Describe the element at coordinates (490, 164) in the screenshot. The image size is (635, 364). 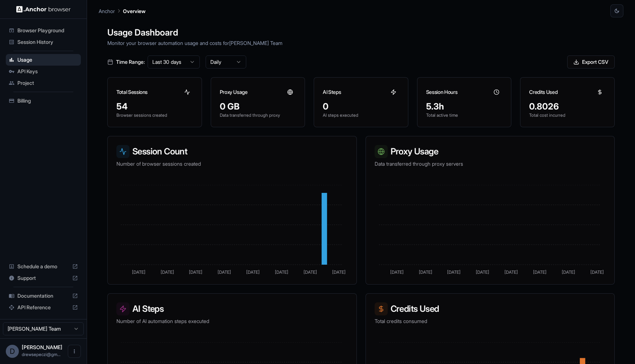
I see `p: Data transferred through proxy servers` at that location.